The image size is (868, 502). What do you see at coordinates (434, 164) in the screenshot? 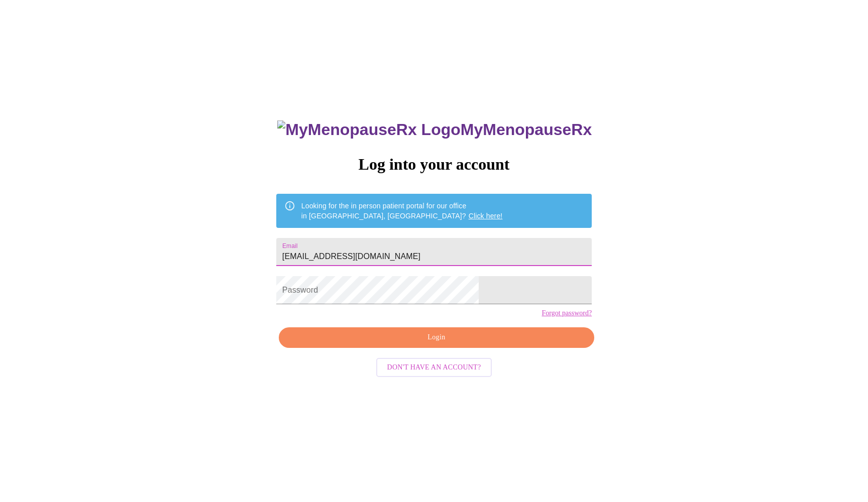
I see `h3: Log into your account` at bounding box center [434, 164].